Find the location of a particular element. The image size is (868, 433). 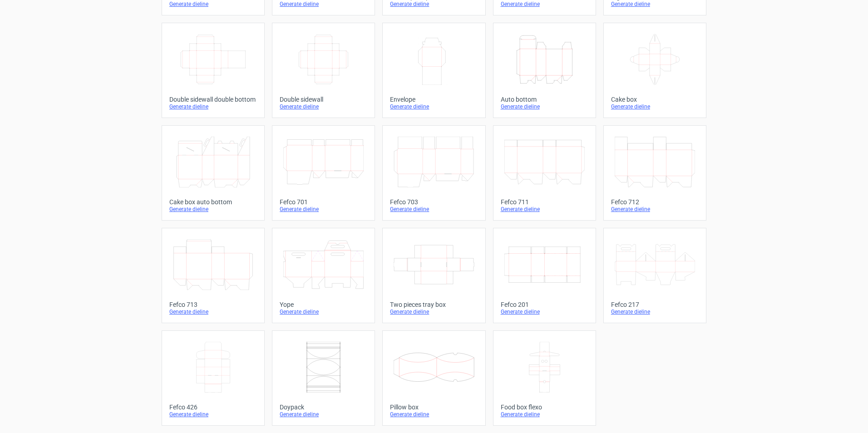

div: Two pieces tray box is located at coordinates (433, 305).